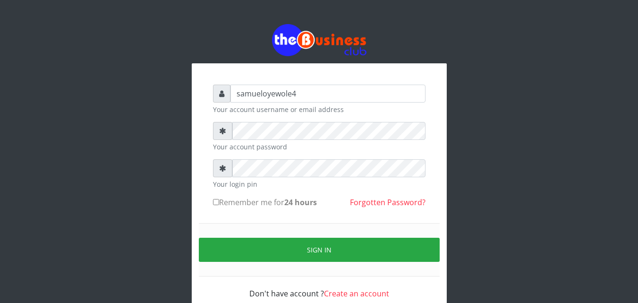 Image resolution: width=638 pixels, height=303 pixels. Describe the element at coordinates (319, 288) in the screenshot. I see `div: Don't have account ?` at that location.